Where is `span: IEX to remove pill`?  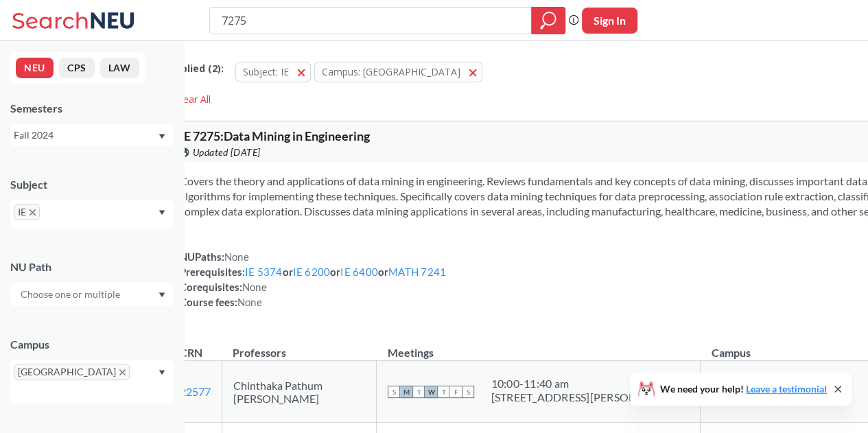 span: IEX to remove pill is located at coordinates (27, 212).